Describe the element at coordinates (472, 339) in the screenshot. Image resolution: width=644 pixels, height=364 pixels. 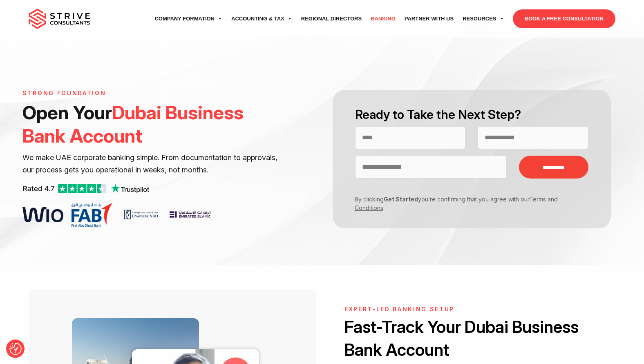
I see `h2: Fast-Track Your Dubai Business Bank Account` at that location.